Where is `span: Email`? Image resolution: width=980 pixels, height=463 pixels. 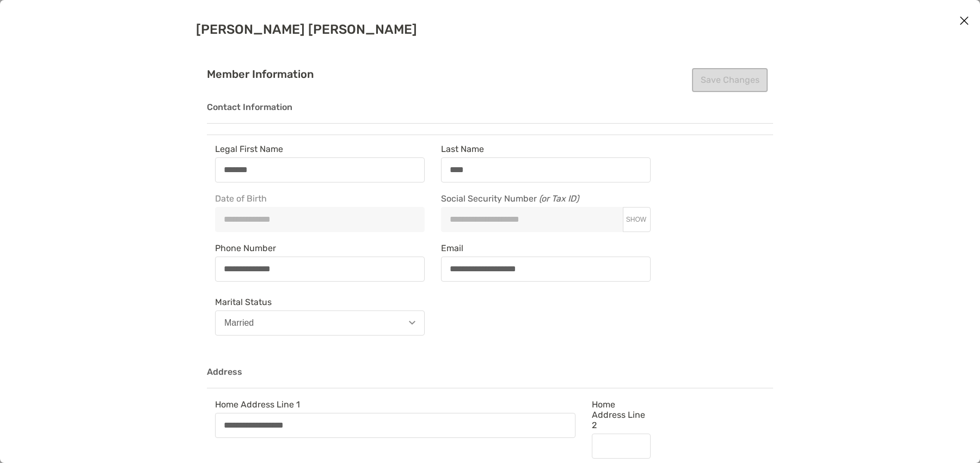 span: Email is located at coordinates (546, 248).